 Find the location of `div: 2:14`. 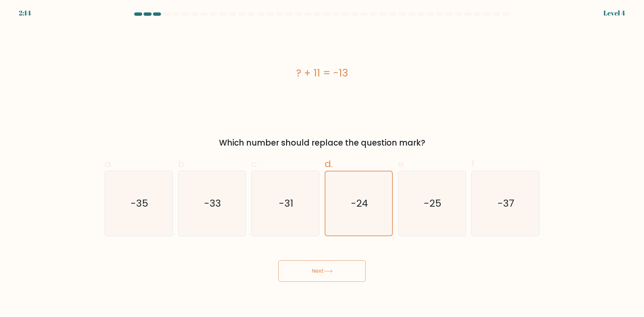

div: 2:14 is located at coordinates (25, 13).